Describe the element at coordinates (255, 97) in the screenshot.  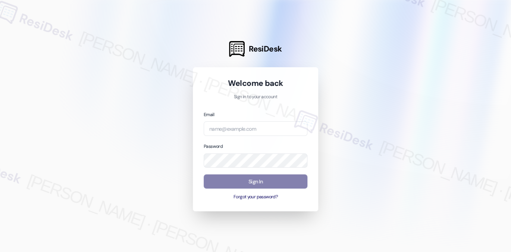
I see `p: Sign in to your account` at that location.